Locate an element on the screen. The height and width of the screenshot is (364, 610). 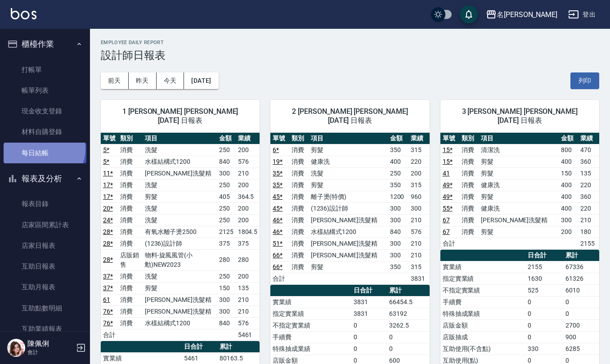
td: 合計 is located at coordinates (280, 279).